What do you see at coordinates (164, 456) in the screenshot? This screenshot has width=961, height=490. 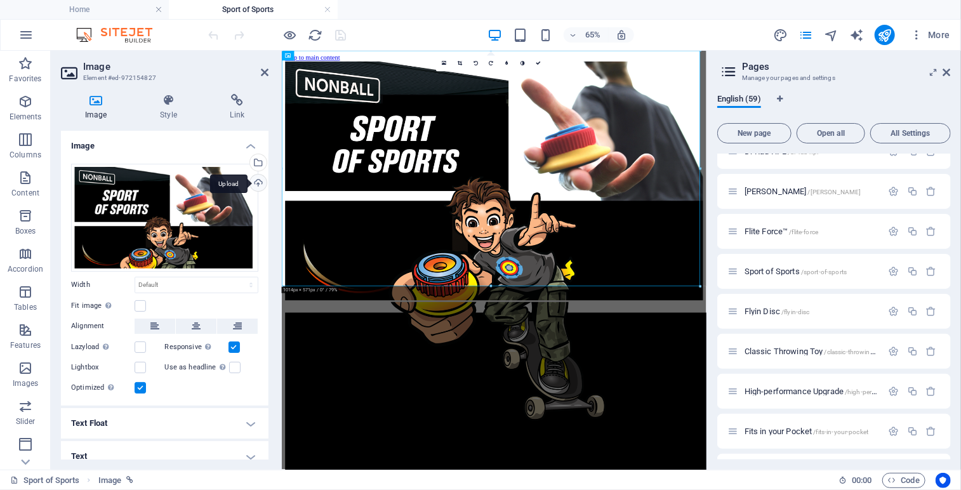 I see `h4: Text` at bounding box center [164, 456].